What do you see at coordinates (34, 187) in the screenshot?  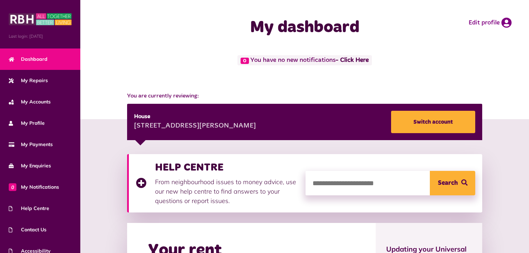 I see `span: My Notifications` at bounding box center [34, 187].